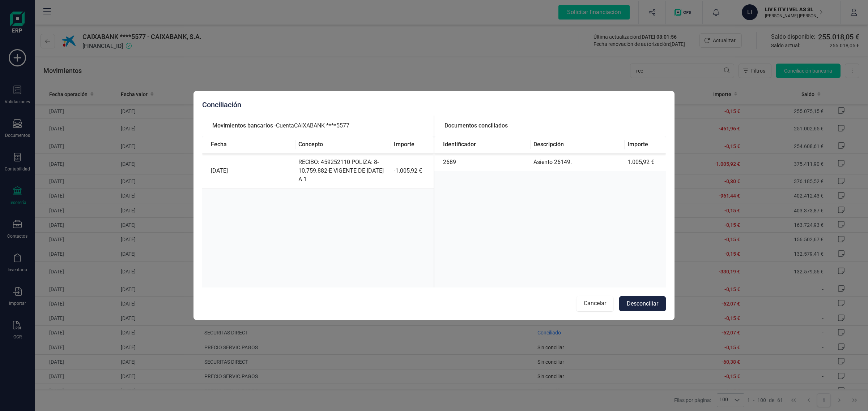 The height and width of the screenshot is (411, 868). Describe the element at coordinates (578, 163) in the screenshot. I see `td: Asiento 26149.` at that location.